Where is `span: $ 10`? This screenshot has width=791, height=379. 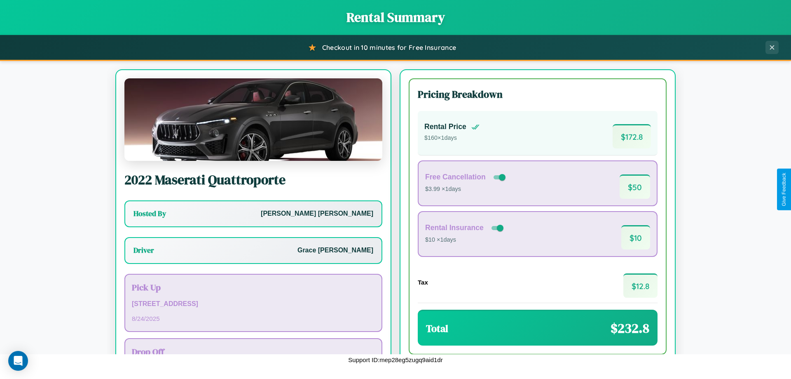
span: $ 10 is located at coordinates (636, 237).